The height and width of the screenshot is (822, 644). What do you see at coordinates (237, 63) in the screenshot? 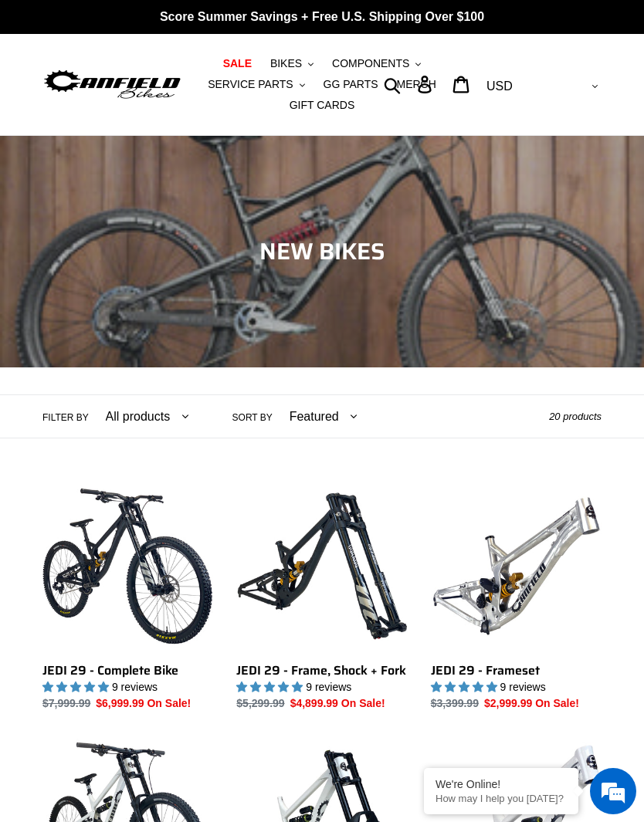
I see `a: SALE` at bounding box center [237, 63].